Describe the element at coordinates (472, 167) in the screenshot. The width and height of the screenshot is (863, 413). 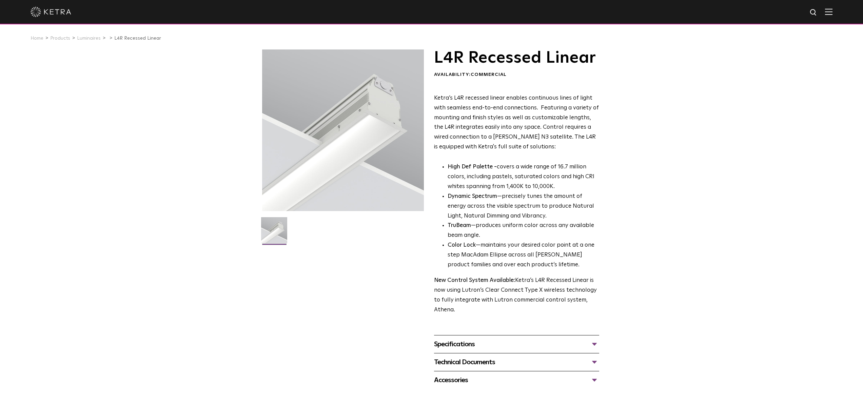
I see `strong: High Def Palette -` at that location.